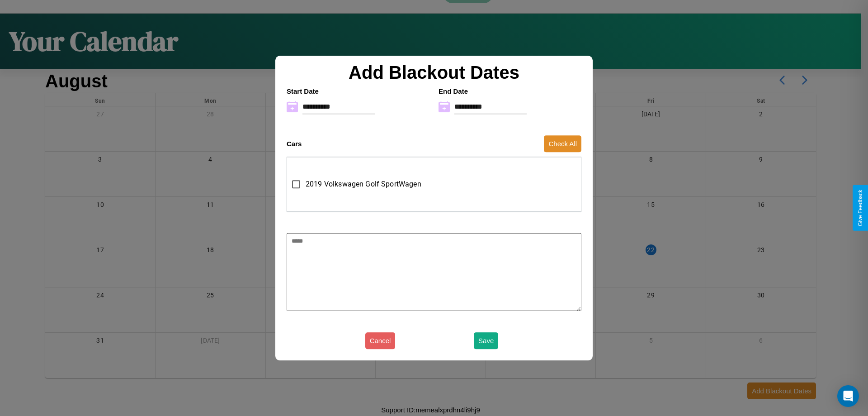 The image size is (868, 416). What do you see at coordinates (860, 208) in the screenshot?
I see `div: Give Feedback` at bounding box center [860, 208].